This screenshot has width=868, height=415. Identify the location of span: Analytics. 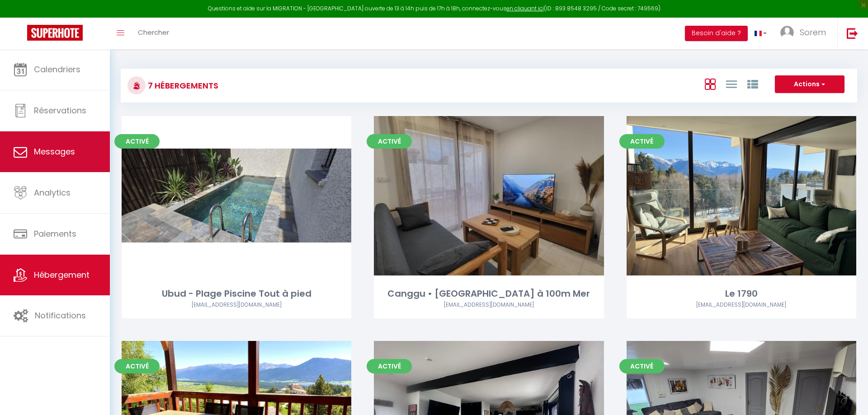
(52, 192).